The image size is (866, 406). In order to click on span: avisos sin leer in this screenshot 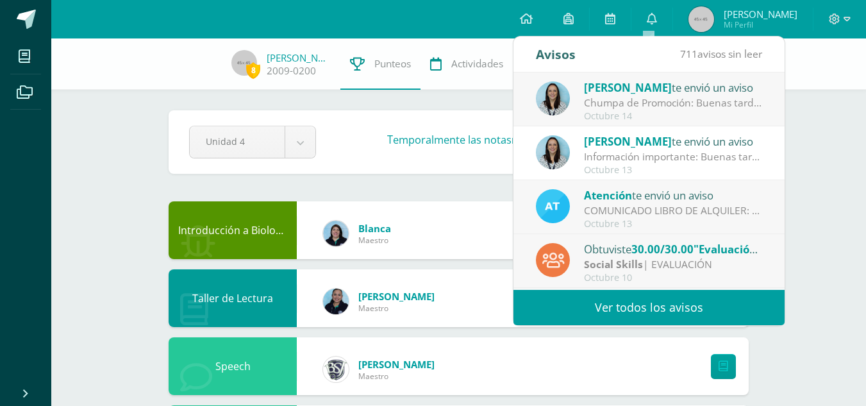, I will do `click(721, 54)`.